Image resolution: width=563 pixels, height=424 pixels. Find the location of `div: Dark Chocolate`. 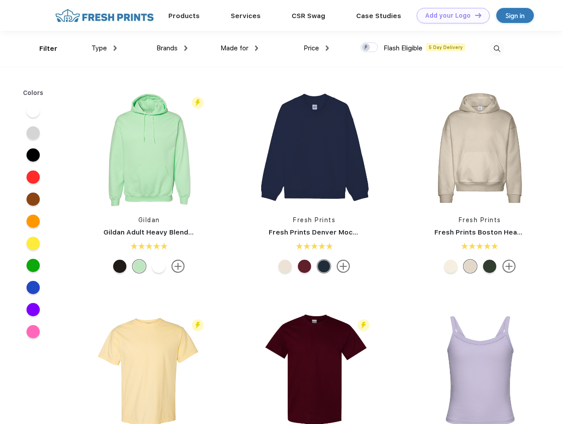

div: Dark Chocolate is located at coordinates (120, 266).